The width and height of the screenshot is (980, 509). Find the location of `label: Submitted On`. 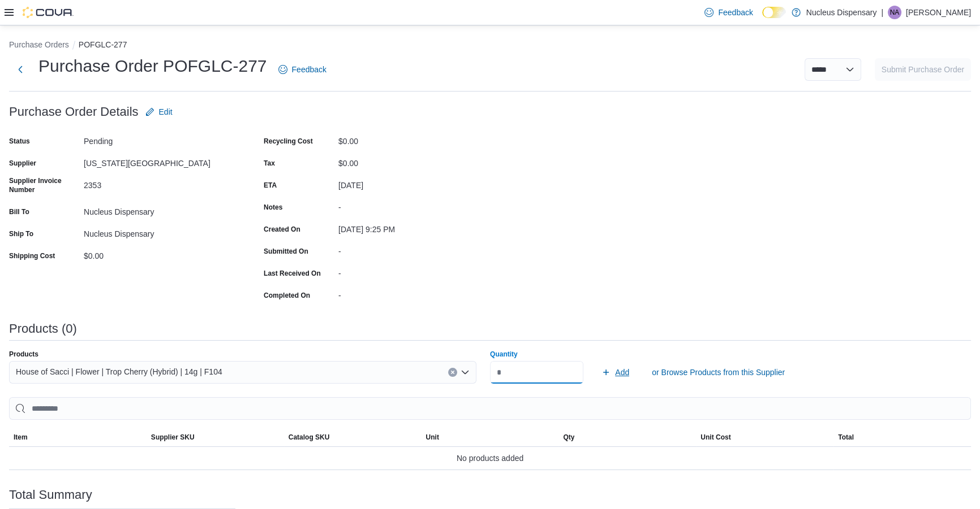

label: Submitted On is located at coordinates (286, 252).